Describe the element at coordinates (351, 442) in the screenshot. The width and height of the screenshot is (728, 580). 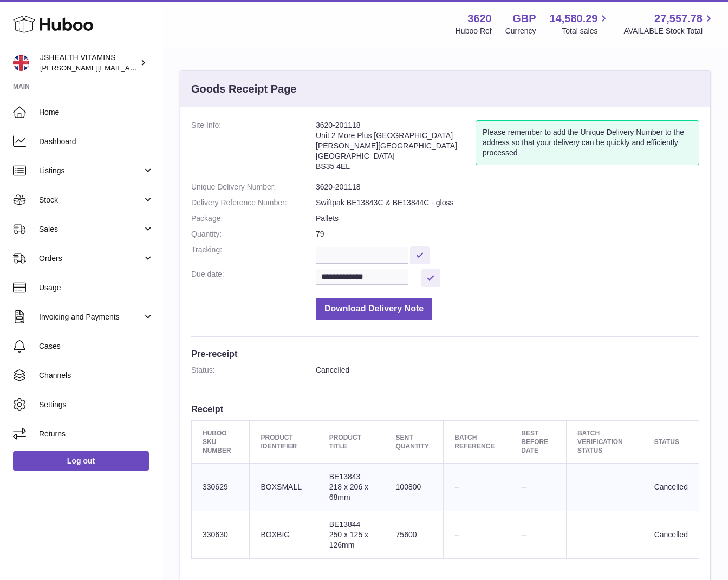
I see `th: Product title` at that location.